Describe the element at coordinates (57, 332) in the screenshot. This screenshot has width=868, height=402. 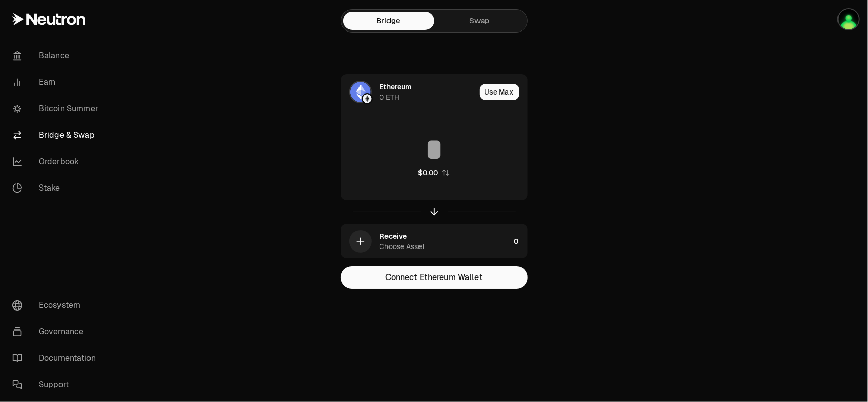
I see `a: Governance` at that location.